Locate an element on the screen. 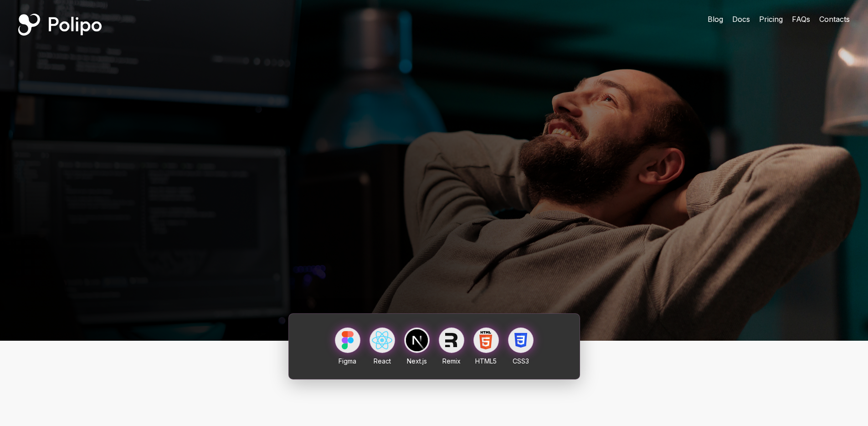 This screenshot has width=868, height=426. span: Pricing is located at coordinates (771, 19).